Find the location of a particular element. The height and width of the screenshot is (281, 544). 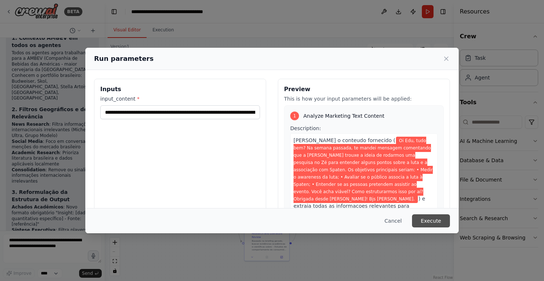

button: Cancel is located at coordinates (393, 221).